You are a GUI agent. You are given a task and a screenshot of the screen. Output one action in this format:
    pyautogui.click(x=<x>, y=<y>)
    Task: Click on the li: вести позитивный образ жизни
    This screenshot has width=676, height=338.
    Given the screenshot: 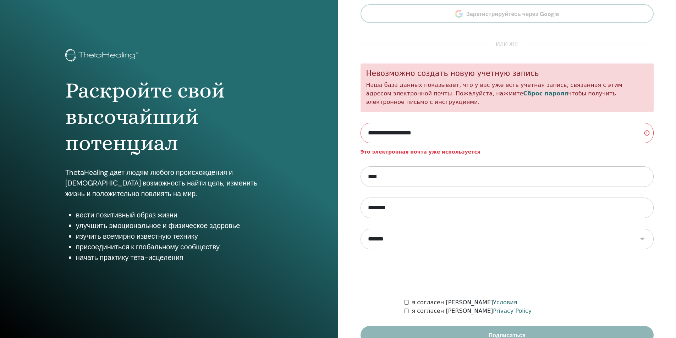 What is the action you would take?
    pyautogui.click(x=174, y=215)
    